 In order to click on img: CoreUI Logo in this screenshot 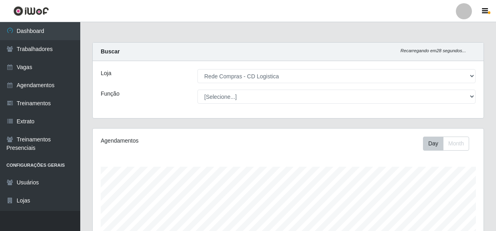, I will do `click(31, 11)`.